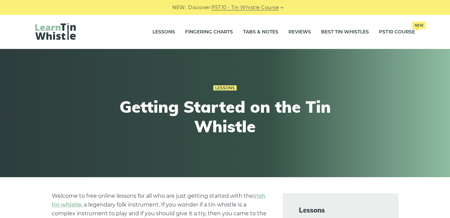 The height and width of the screenshot is (218, 450). I want to click on span: New, so click(419, 25).